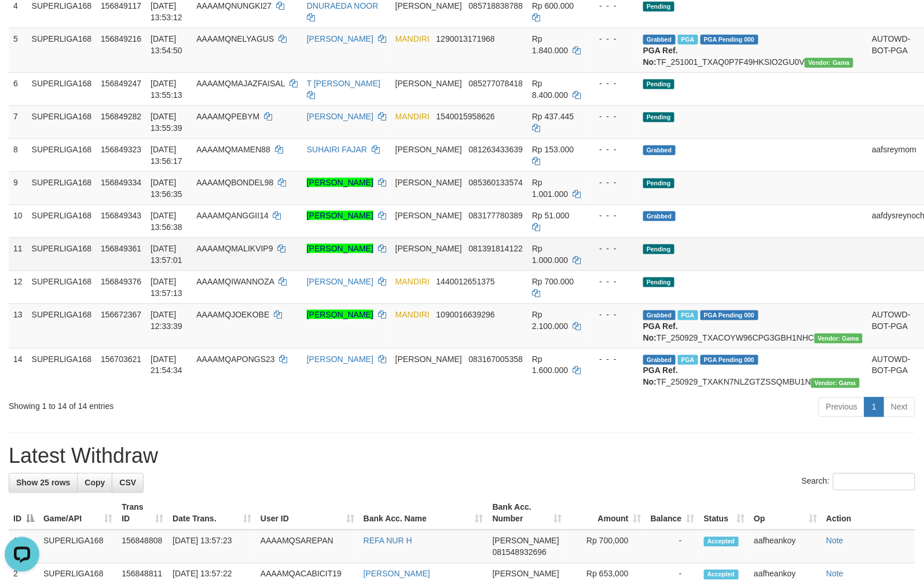  Describe the element at coordinates (519, 552) in the screenshot. I see `span: Copy 081548932696 to clipboard` at that location.